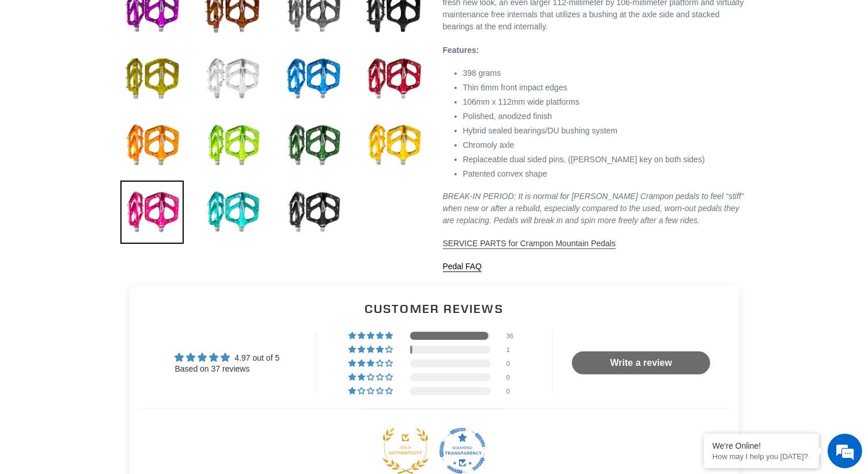 This screenshot has width=868, height=474. Describe the element at coordinates (112, 335) in the screenshot. I see `textarea: Type your message and hit 'Enter'` at that location.